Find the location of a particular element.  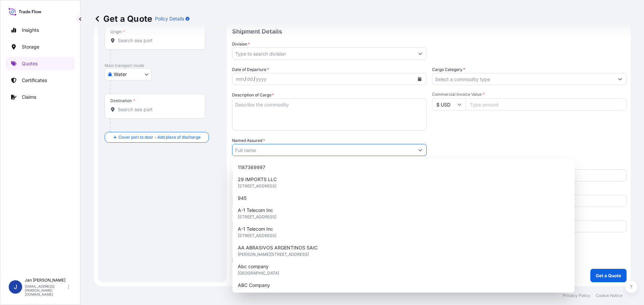

button: Select transport is located at coordinates (128, 74).